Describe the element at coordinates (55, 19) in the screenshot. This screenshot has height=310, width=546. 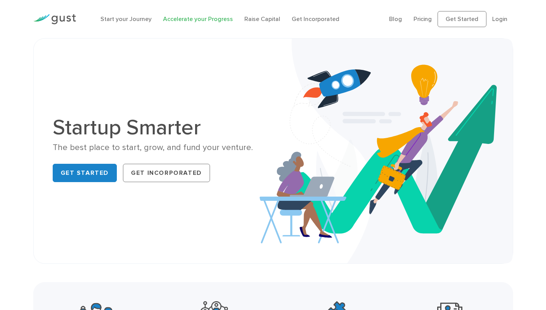
I see `img: Gust Logo` at that location.